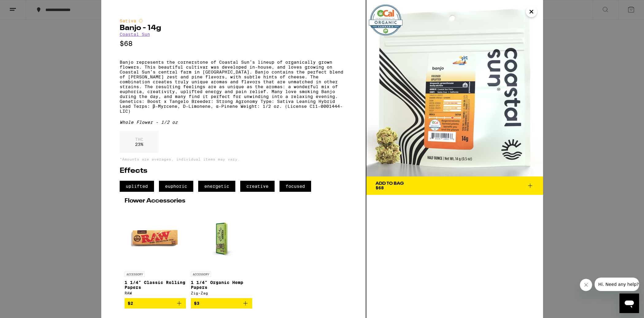  What do you see at coordinates (134, 35) in the screenshot?
I see `a: Coastal Sun` at bounding box center [134, 35].